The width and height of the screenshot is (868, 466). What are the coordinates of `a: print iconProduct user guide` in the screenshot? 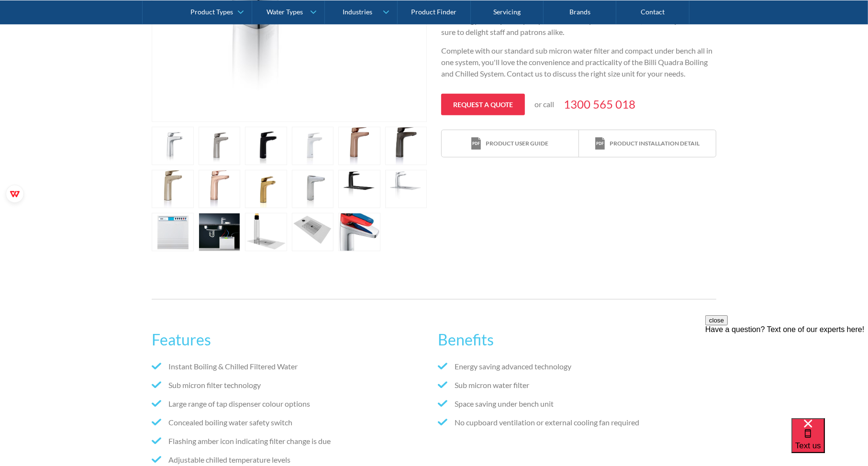 It's located at (510, 143).